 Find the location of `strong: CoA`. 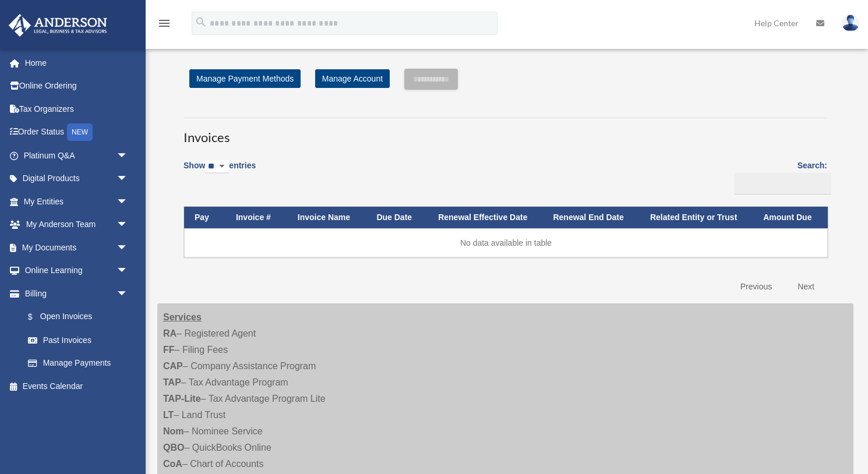

strong: CoA is located at coordinates (172, 464).